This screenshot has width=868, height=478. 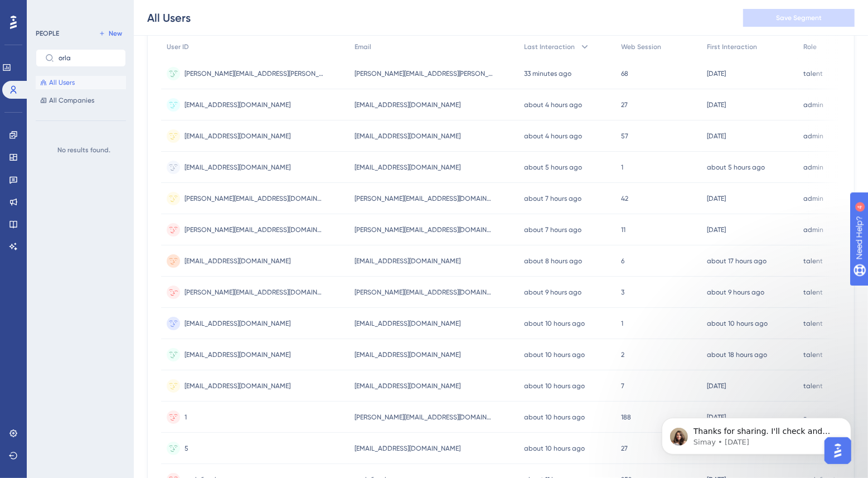 I want to click on span: 2, so click(x=623, y=355).